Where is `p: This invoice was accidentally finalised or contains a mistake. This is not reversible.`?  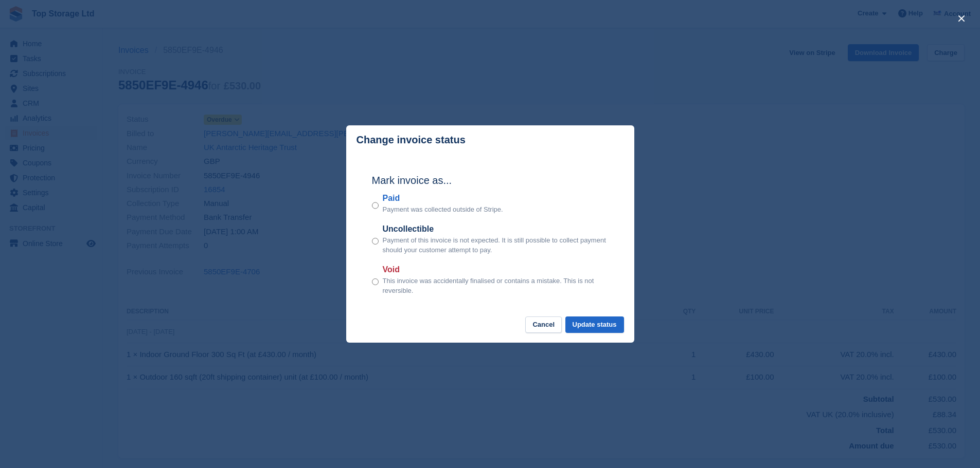 p: This invoice was accidentally finalised or contains a mistake. This is not reversible. is located at coordinates (496, 285).